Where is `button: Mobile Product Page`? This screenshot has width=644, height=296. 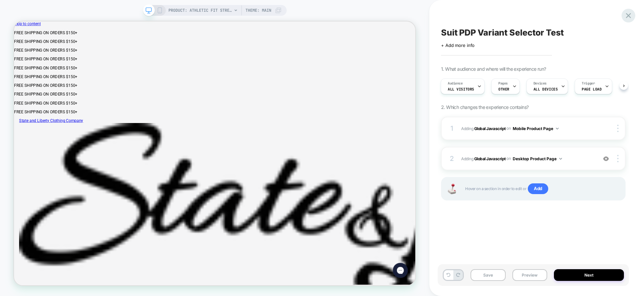
button: Mobile Product Page is located at coordinates (535, 129).